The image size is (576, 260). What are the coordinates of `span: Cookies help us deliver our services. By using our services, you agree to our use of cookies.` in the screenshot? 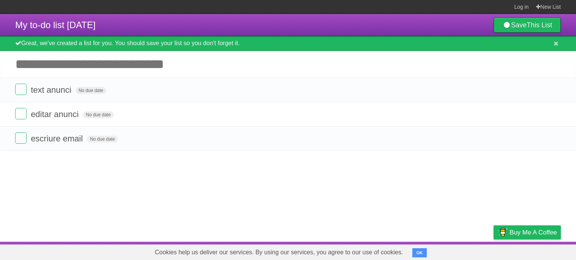 It's located at (279, 252).